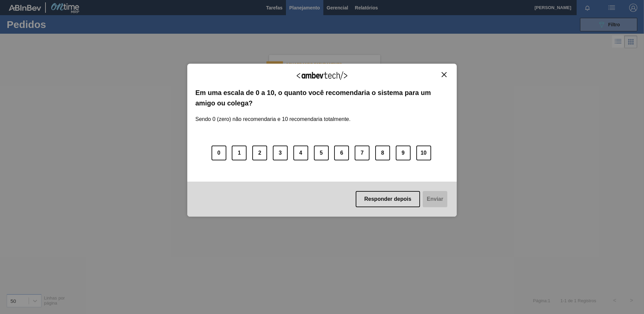  Describe the element at coordinates (403, 153) in the screenshot. I see `button: 9` at that location.